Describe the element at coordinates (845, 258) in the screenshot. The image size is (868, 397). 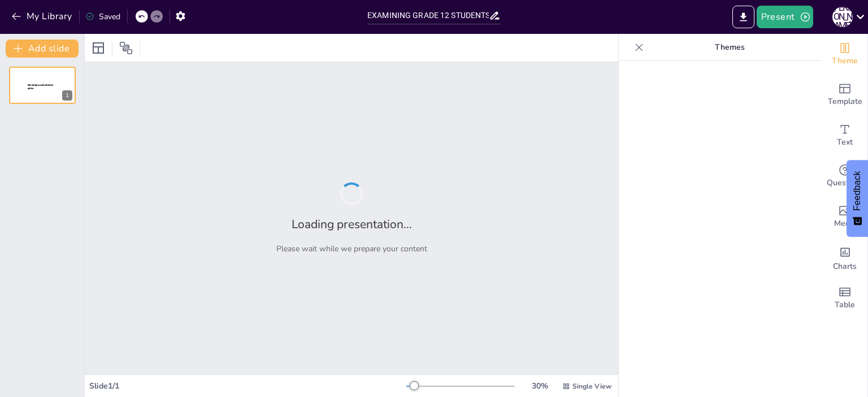
I see `div: Add charts and graphs` at that location.